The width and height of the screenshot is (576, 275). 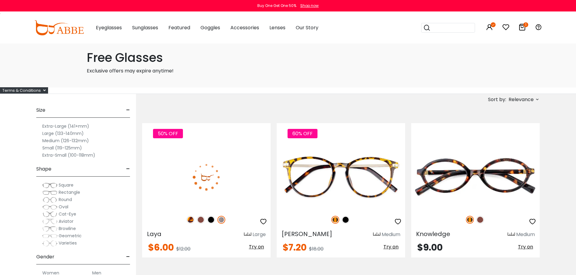 What do you see at coordinates (45, 257) in the screenshot?
I see `span: Gender` at bounding box center [45, 257].